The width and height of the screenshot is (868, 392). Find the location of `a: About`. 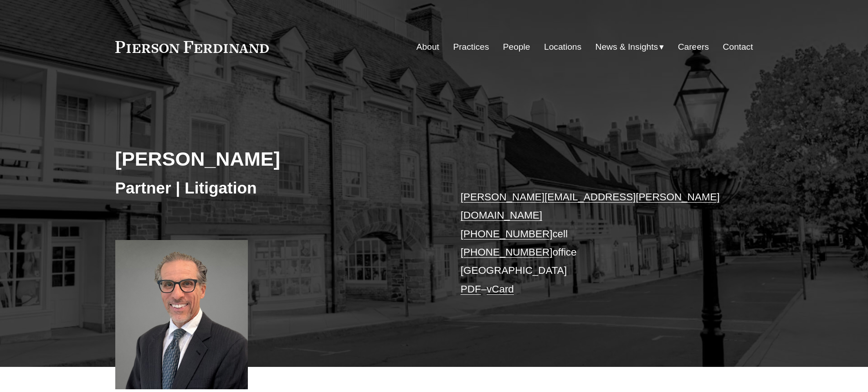

a: About is located at coordinates (428, 47).